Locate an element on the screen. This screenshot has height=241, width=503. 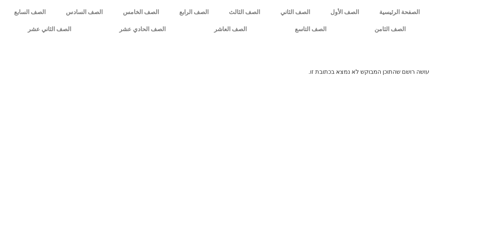
p: עושה רושם שהתוכן המבוקש לא נמצא בכתובת זו. is located at coordinates (252, 72).